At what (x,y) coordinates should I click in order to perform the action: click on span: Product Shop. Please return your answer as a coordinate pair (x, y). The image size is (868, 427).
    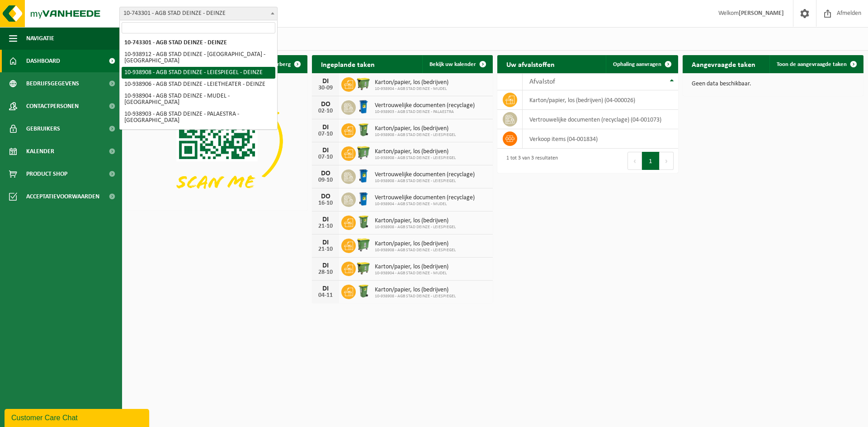
    Looking at the image, I should click on (47, 174).